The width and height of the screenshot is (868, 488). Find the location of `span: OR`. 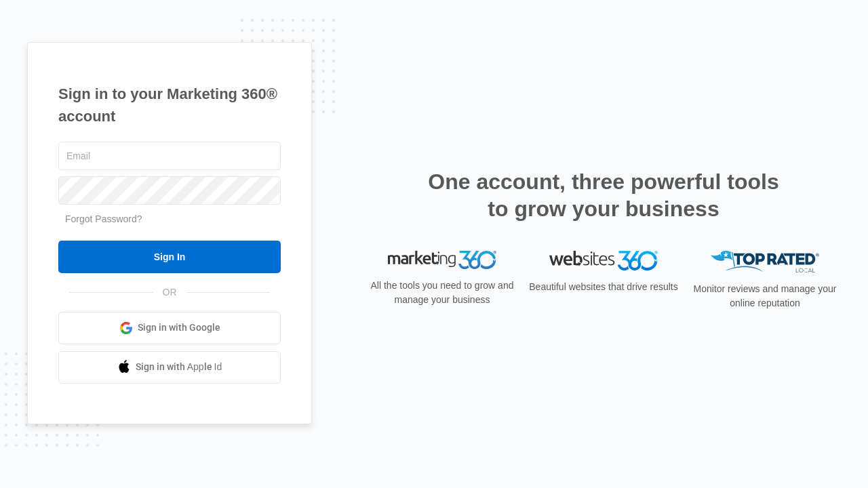

span: OR is located at coordinates (169, 292).